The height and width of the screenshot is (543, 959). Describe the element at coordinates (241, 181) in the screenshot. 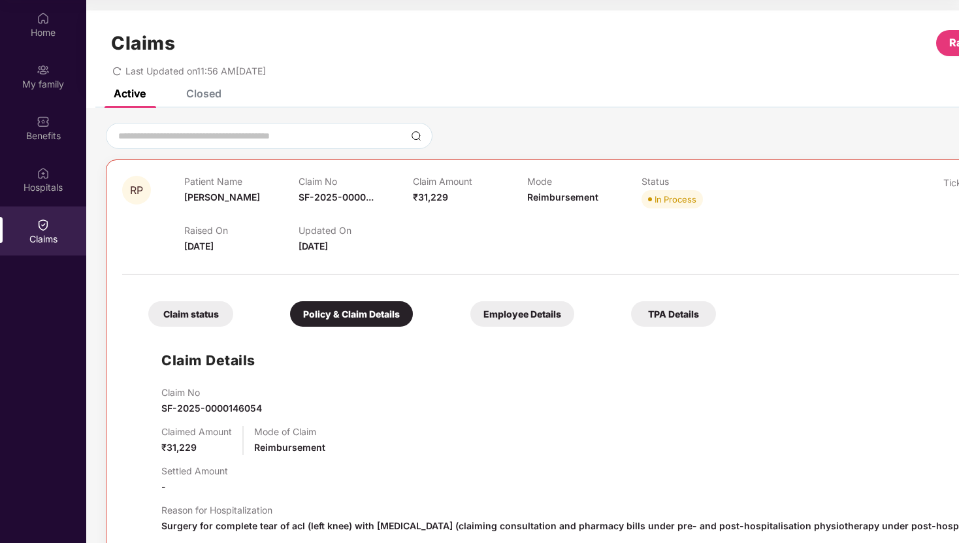

I see `p: Patient Name` at that location.